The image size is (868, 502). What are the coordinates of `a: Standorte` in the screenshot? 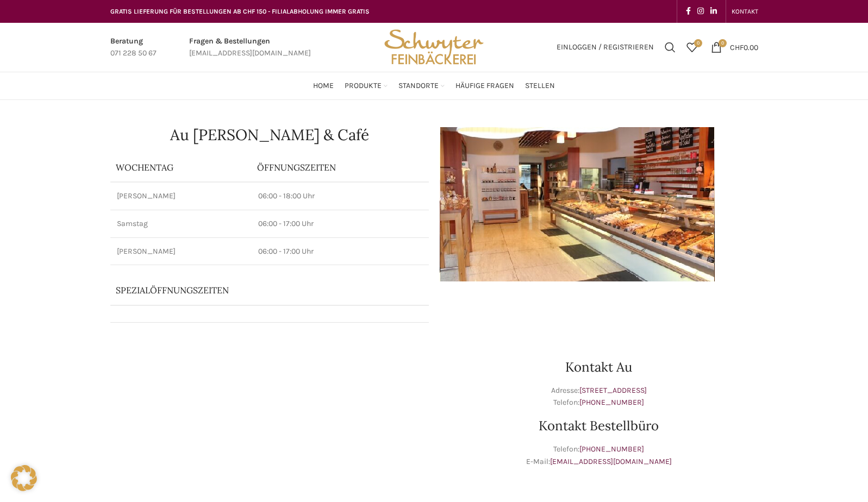 It's located at (422, 86).